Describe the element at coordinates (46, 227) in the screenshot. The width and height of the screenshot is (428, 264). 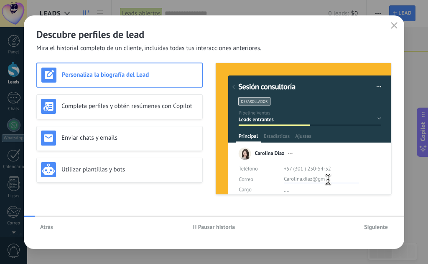
I see `button: Atrás` at that location.